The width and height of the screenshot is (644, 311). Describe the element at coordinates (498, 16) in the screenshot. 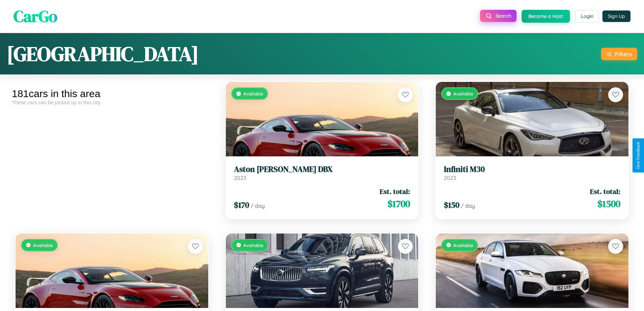

I see `button: Search` at that location.